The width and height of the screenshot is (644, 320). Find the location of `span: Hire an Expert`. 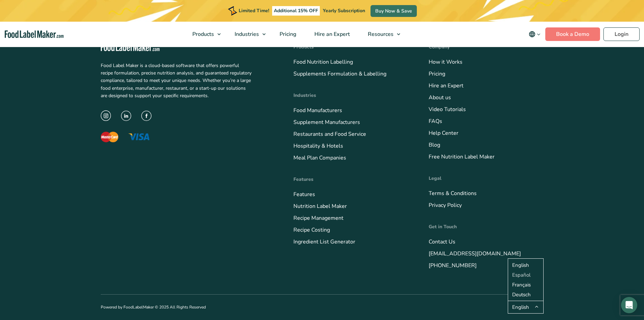

span: Hire an Expert is located at coordinates (332, 34).